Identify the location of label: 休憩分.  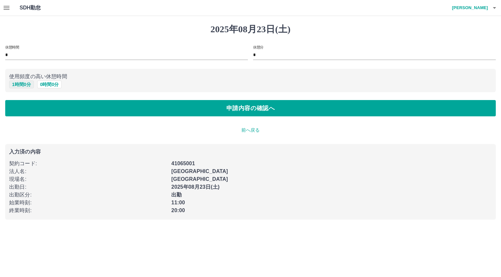
(259, 47).